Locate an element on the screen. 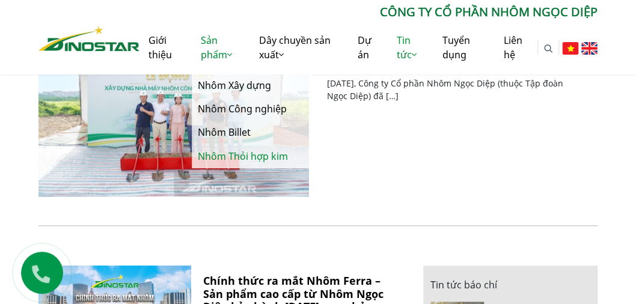 The image size is (636, 304). a: Nhôm Billet is located at coordinates (252, 132).